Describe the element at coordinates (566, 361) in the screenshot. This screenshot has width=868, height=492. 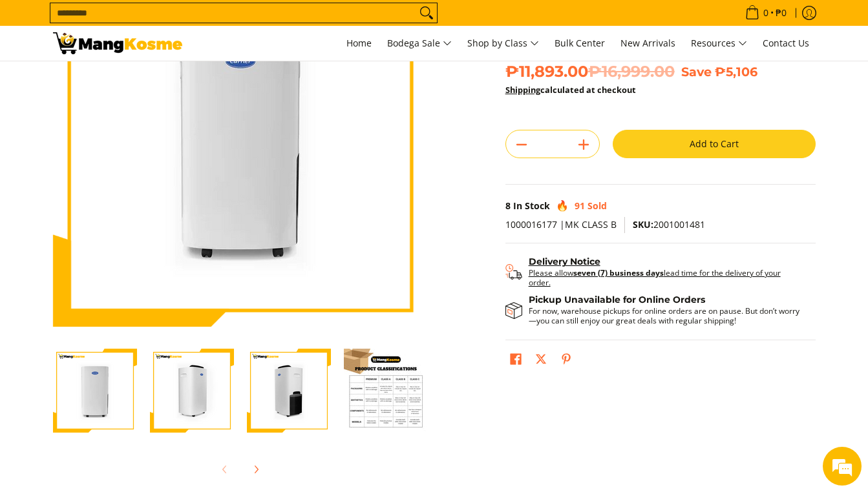
I see `a: Pin on Pinterest` at that location.